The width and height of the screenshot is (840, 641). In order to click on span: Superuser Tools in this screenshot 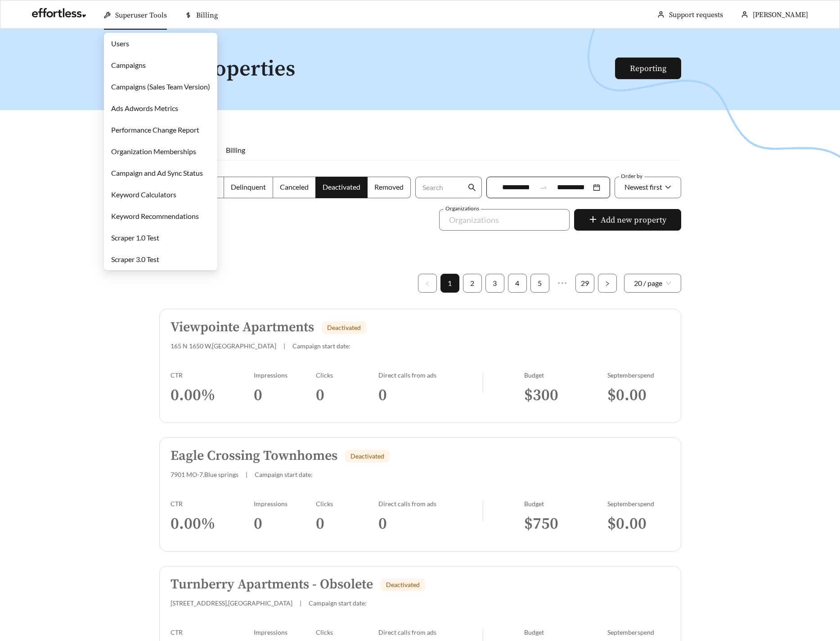, I will do `click(141, 15)`.